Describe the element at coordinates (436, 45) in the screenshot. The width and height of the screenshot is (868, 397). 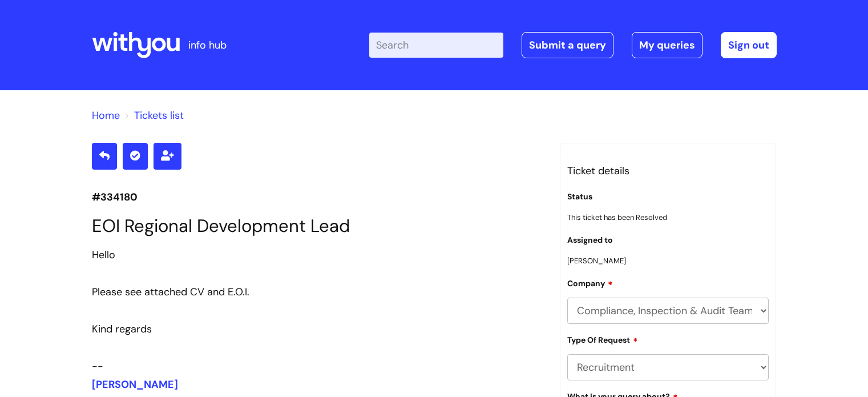
I see `input: Search` at that location.